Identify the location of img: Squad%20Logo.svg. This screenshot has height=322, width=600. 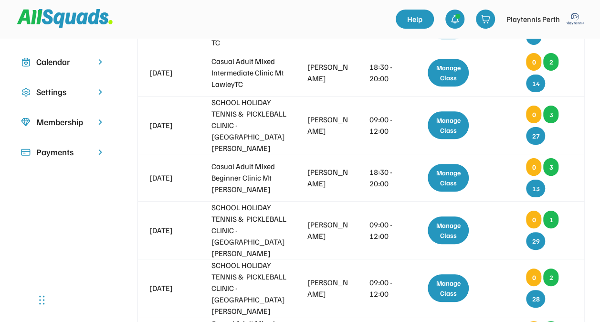
(65, 18).